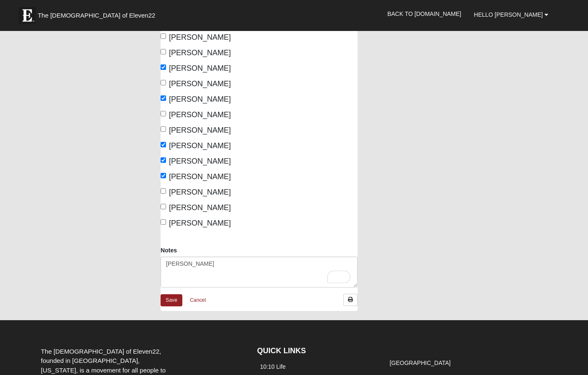 This screenshot has height=375, width=588. Describe the element at coordinates (171, 300) in the screenshot. I see `a: Save` at that location.